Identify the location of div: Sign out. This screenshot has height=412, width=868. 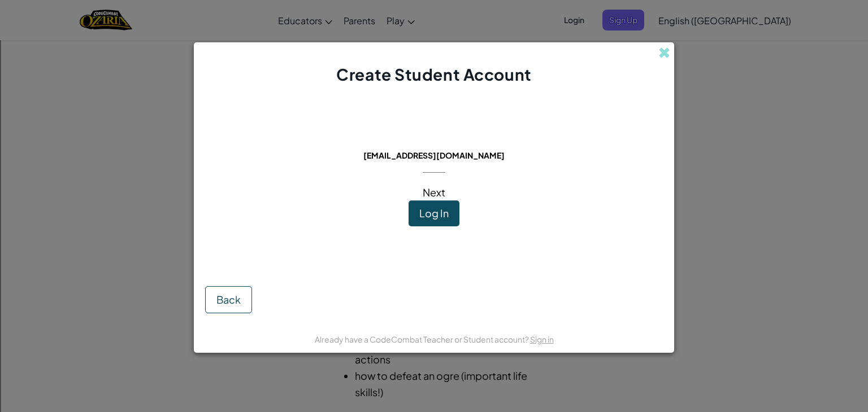
(434, 83).